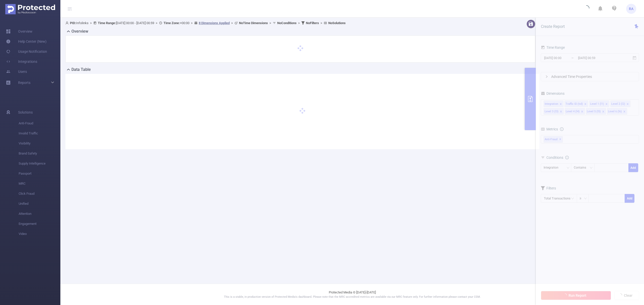  What do you see at coordinates (24, 83) in the screenshot?
I see `a: Reports` at bounding box center [24, 83].